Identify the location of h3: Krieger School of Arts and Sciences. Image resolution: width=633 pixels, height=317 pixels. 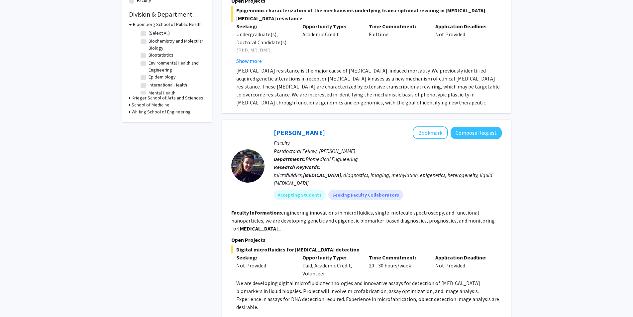
(167, 98).